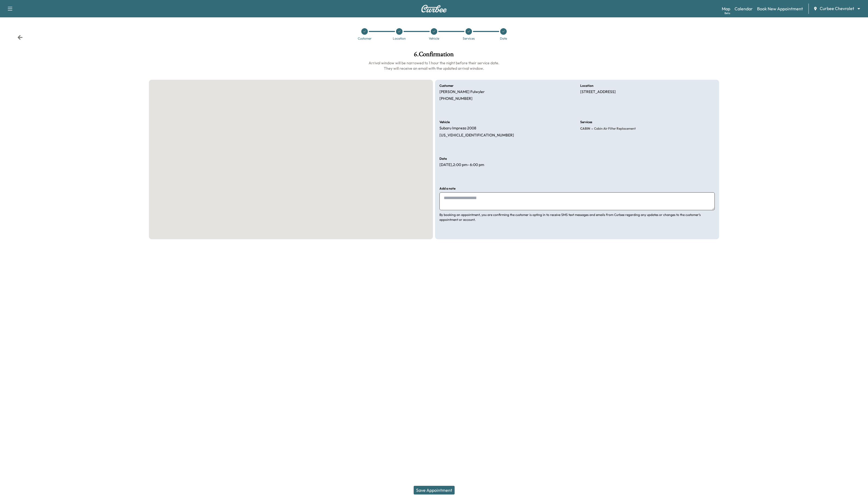  What do you see at coordinates (577, 218) in the screenshot?
I see `p: By booking an appointment, you are confirming the customer is opting in to receive SMS text messa...` at bounding box center [577, 218].